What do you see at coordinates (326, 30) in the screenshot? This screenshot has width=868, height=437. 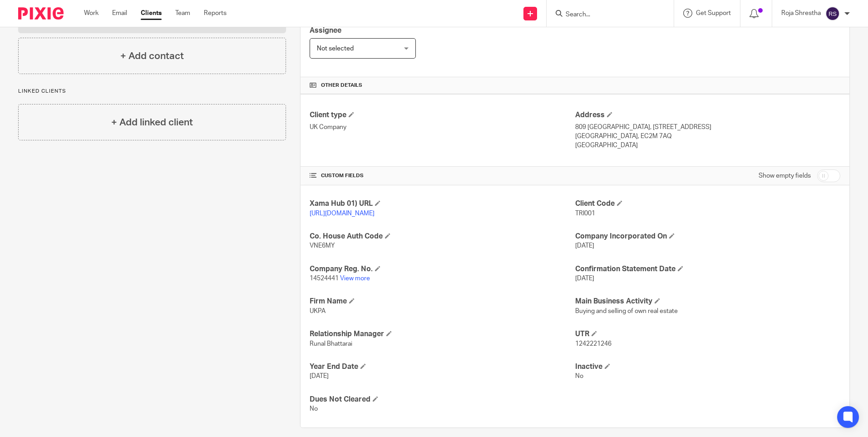 I see `span: Assignee` at bounding box center [326, 30].